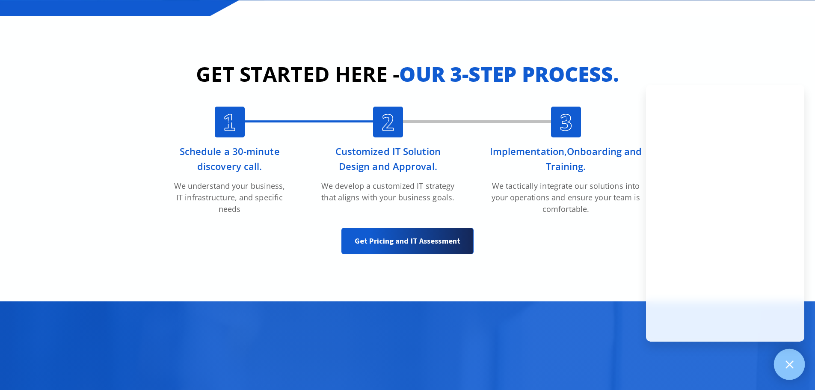 The width and height of the screenshot is (815, 390). I want to click on p: We develop a customized IT strategy that aligns with your business goals., so click(388, 192).